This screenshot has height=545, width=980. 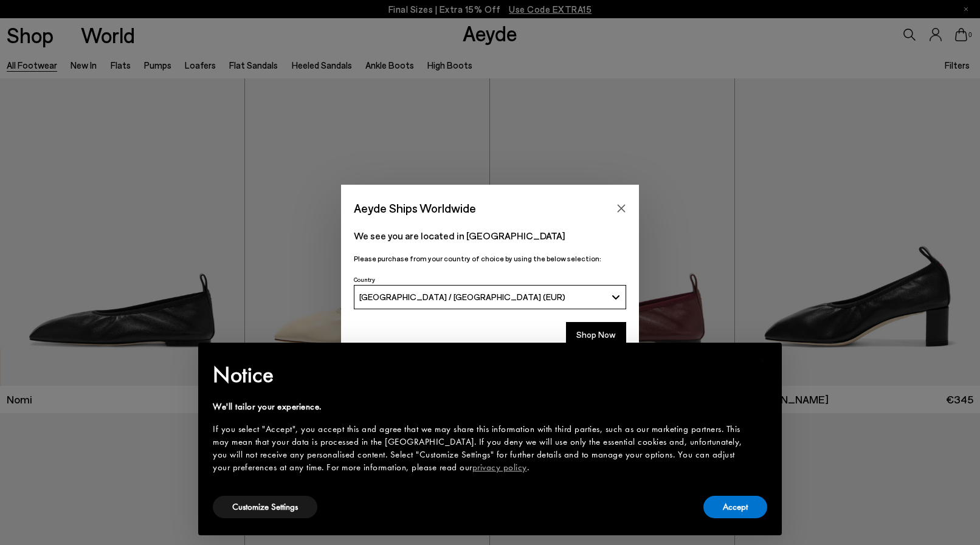 I want to click on button: Accept, so click(x=735, y=506).